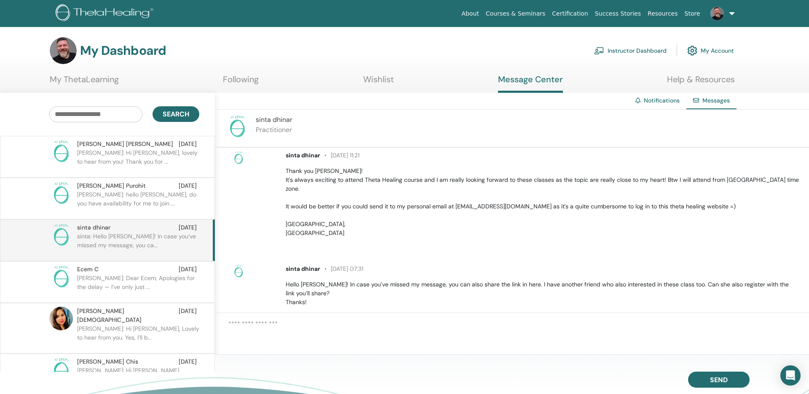  I want to click on a: Resources, so click(663, 13).